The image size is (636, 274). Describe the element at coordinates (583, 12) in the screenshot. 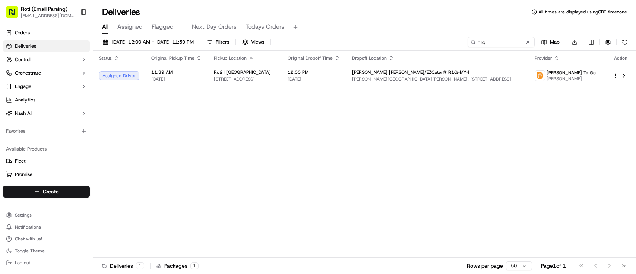

I see `span: All times are displayed using CDT timezone` at that location.